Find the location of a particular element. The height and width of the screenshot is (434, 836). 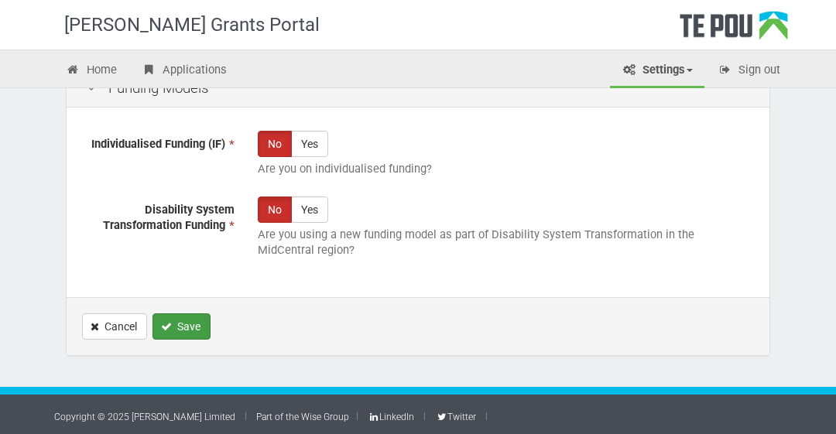

a: Home is located at coordinates (91, 71).